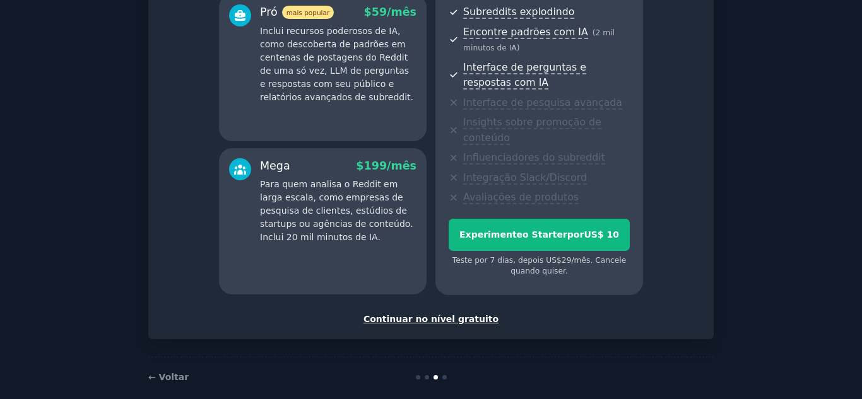  What do you see at coordinates (539, 235) in the screenshot?
I see `button: Experimenteo StarterporUS$ 10` at bounding box center [539, 235].